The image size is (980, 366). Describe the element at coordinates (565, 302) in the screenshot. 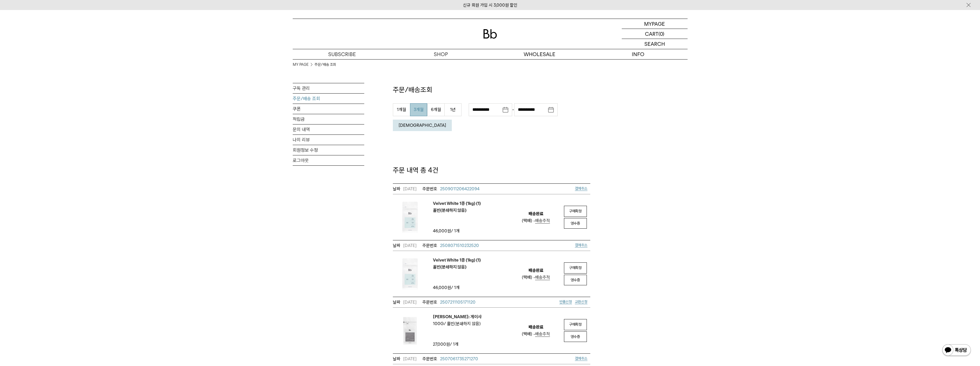

I see `a: 반품신청` at that location.